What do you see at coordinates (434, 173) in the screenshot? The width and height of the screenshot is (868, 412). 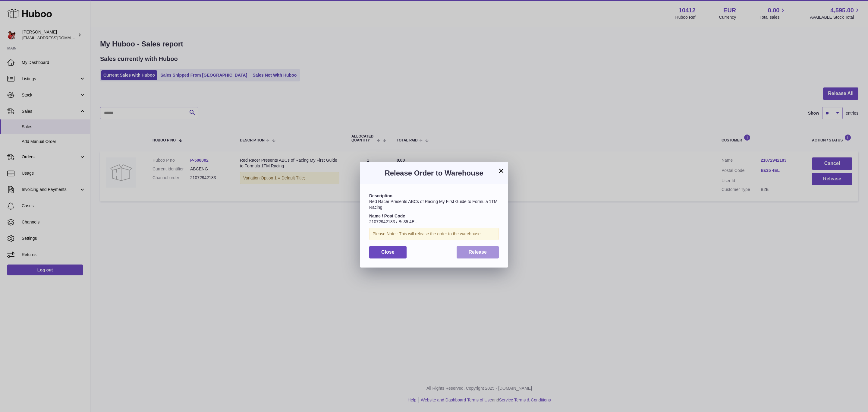 I see `h3: Release Order to Warehouse` at bounding box center [434, 173].